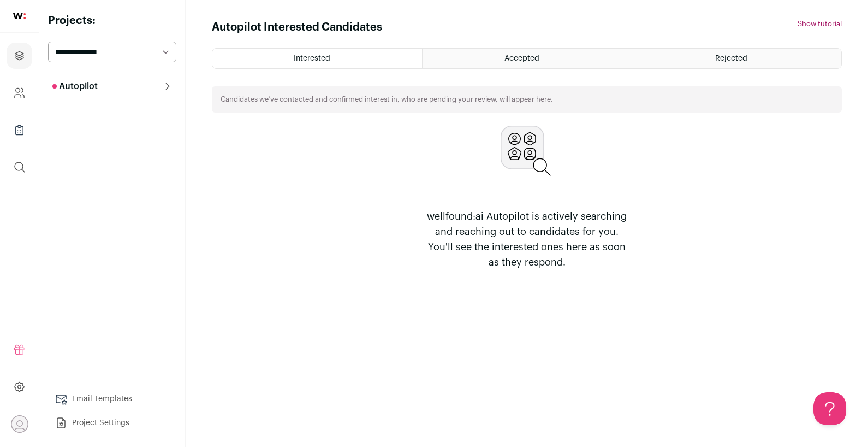 The width and height of the screenshot is (868, 447). I want to click on a: Projects, so click(19, 56).